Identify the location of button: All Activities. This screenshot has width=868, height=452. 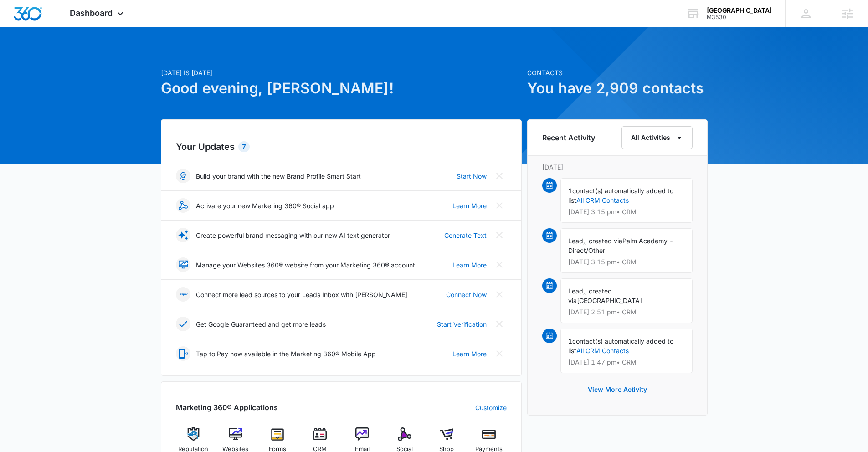
(657, 138).